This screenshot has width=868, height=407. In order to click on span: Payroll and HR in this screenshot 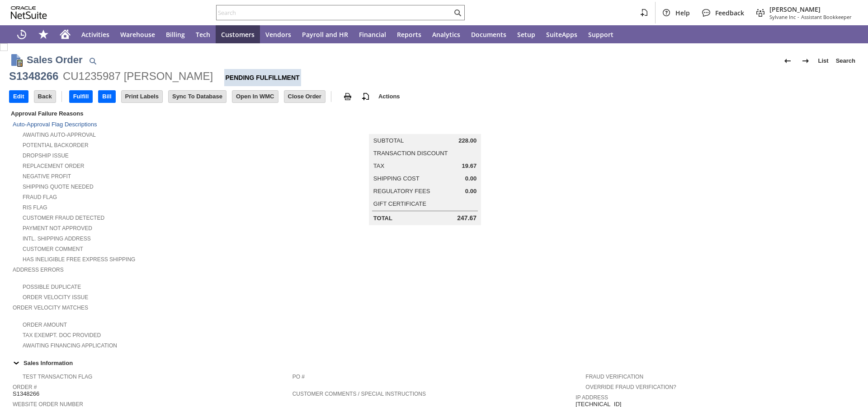, I will do `click(325, 34)`.